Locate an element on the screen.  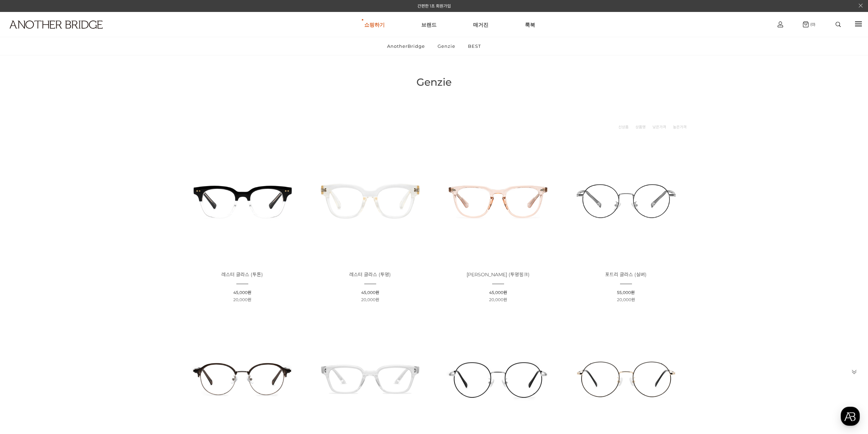
a: 높은가격 is located at coordinates (680, 127).